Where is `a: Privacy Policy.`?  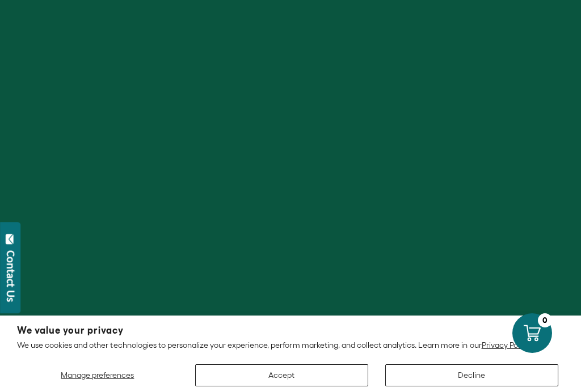 a: Privacy Policy. is located at coordinates (506, 346).